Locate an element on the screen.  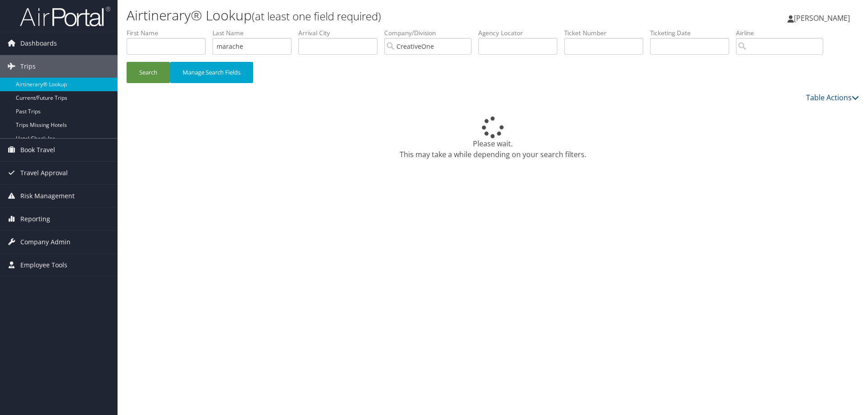
label: Arrival City is located at coordinates (341, 33).